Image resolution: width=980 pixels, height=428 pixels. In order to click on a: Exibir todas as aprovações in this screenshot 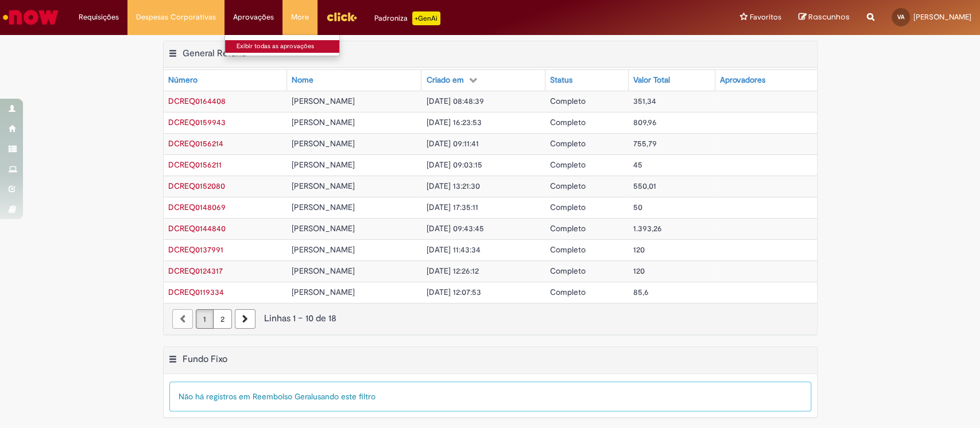, I will do `click(288, 47)`.